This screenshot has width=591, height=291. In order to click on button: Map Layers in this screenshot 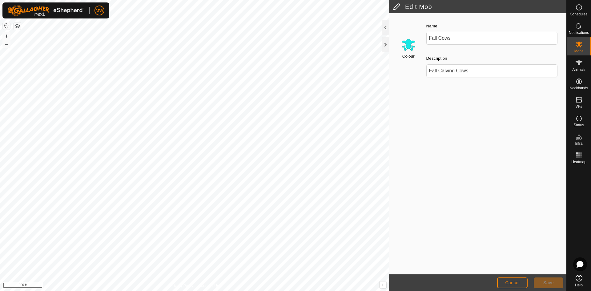, I will do `click(17, 26)`.